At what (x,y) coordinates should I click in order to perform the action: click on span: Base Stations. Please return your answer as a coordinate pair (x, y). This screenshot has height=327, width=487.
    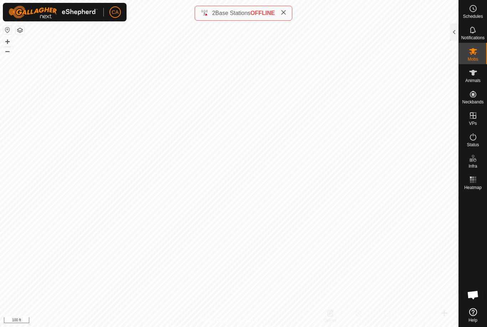
    Looking at the image, I should click on (233, 13).